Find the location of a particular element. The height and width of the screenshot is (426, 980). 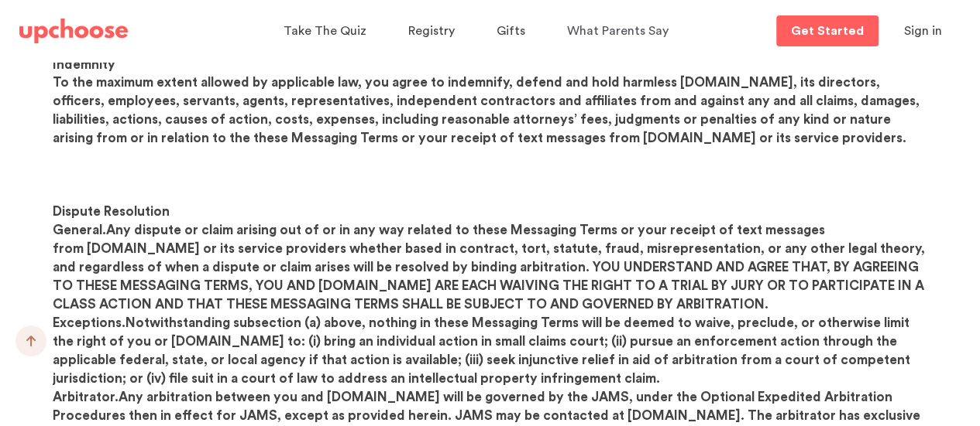

h2: Indemnity is located at coordinates (490, 65).